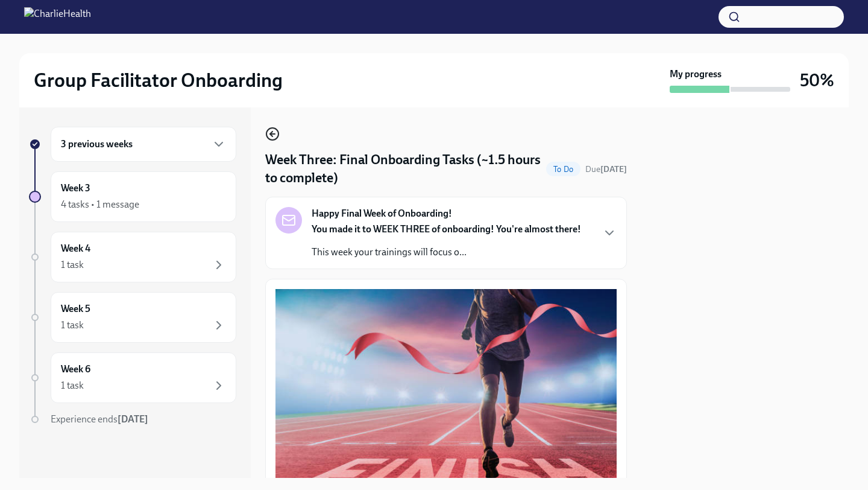 This screenshot has width=868, height=490. I want to click on div: 3 previous weeks, so click(144, 144).